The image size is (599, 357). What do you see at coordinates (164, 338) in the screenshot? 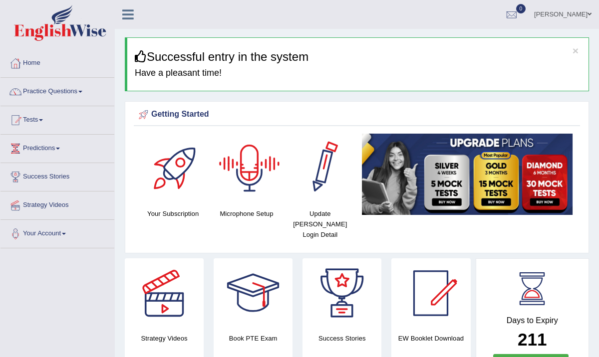
I see `h4: Strategy Videos` at bounding box center [164, 338].